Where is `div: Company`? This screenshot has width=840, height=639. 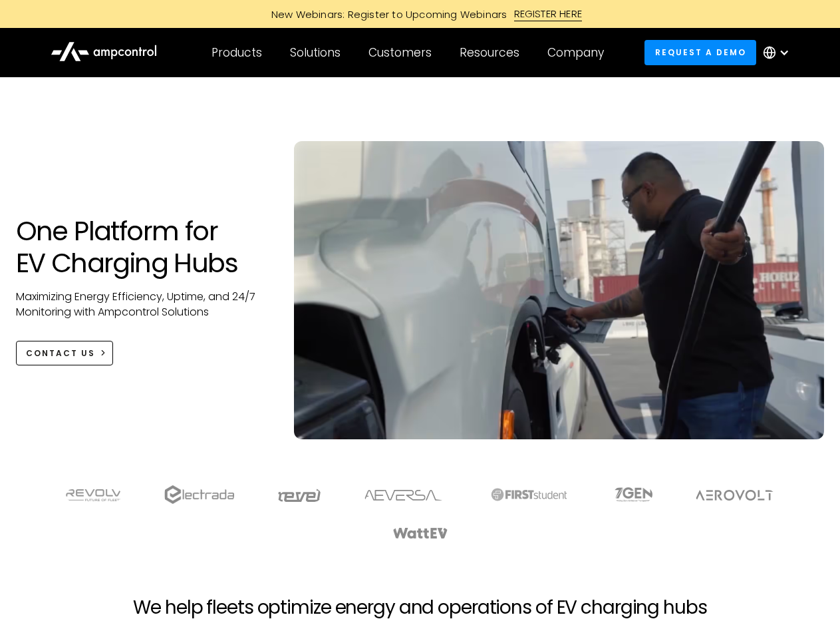
div: Company is located at coordinates (575, 52).